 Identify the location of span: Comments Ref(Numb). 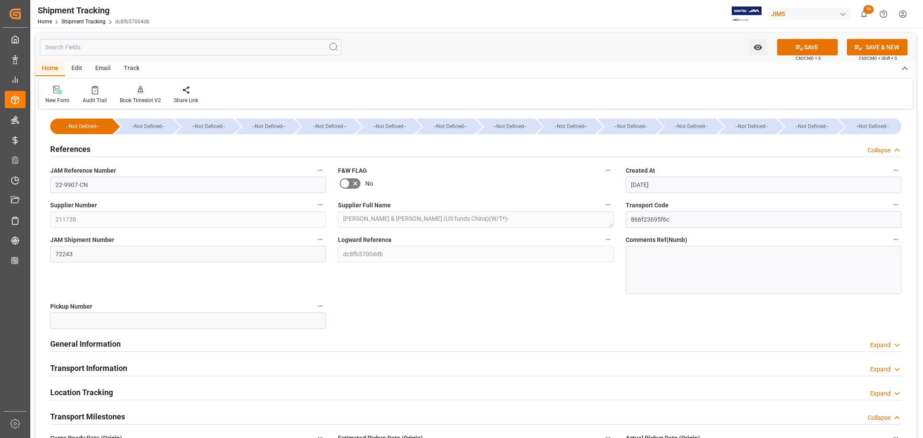
(657, 240).